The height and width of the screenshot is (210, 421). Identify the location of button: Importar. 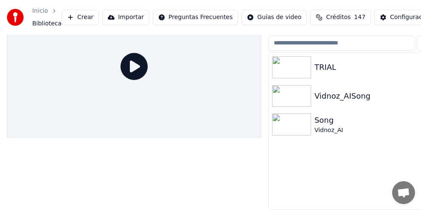
(125, 17).